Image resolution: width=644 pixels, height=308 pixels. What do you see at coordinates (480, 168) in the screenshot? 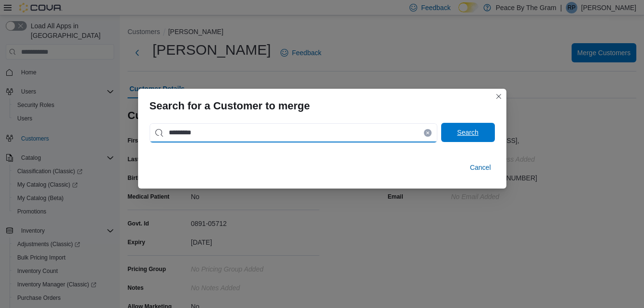
I see `button: Cancel` at bounding box center [480, 168].